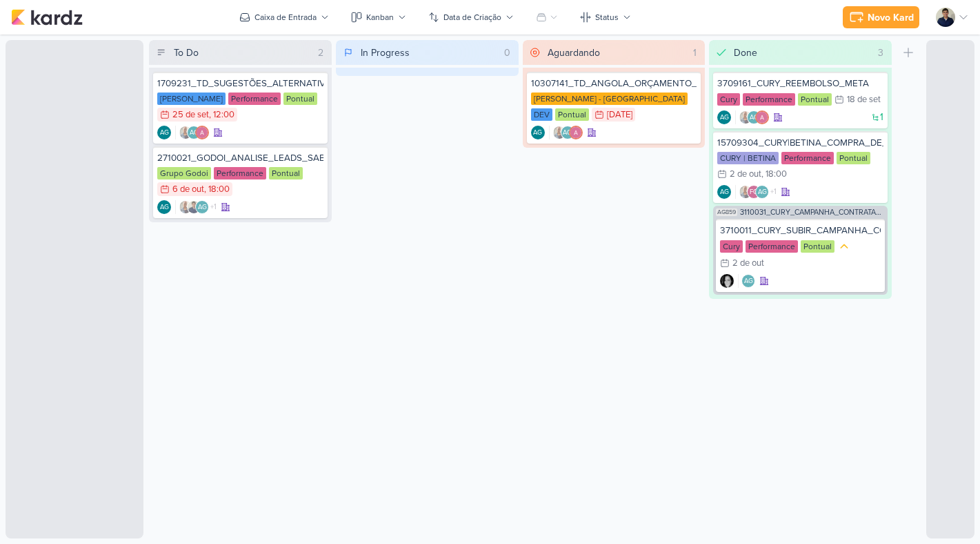 This screenshot has width=980, height=544. What do you see at coordinates (753, 192) in the screenshot?
I see `div: Fabio Oliveira` at bounding box center [753, 192].